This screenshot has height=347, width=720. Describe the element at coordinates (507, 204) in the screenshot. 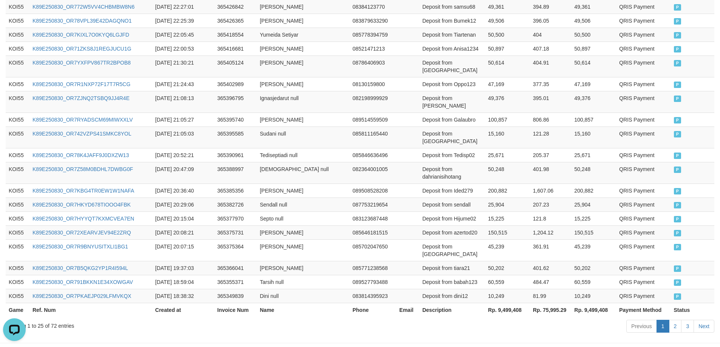

I see `td: 25,904` at that location.